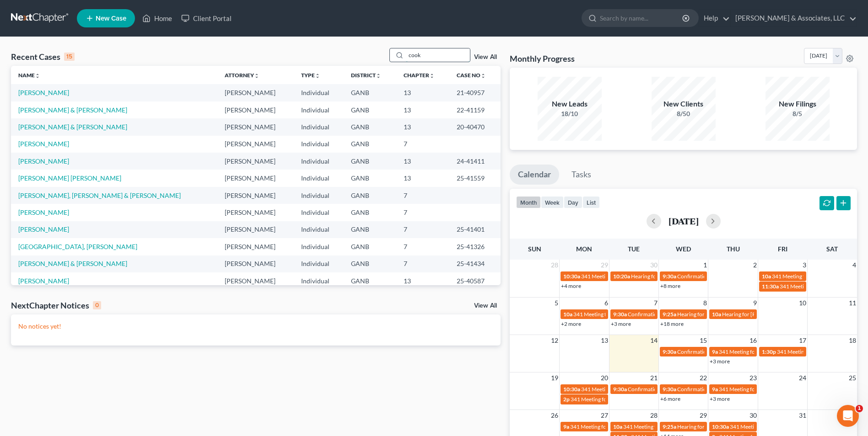  What do you see at coordinates (566, 427) in the screenshot?
I see `span: 9a` at bounding box center [566, 427].